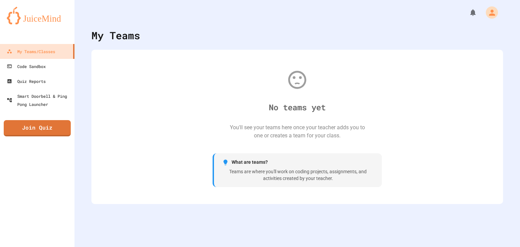 Image resolution: width=520 pixels, height=247 pixels. Describe the element at coordinates (249, 162) in the screenshot. I see `span: What are teams?` at that location.